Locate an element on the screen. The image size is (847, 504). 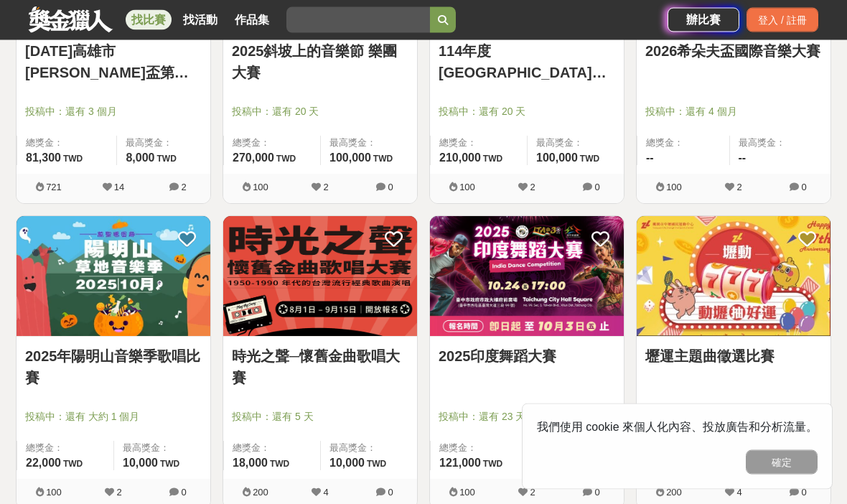
span: 8,000 is located at coordinates (140, 158).